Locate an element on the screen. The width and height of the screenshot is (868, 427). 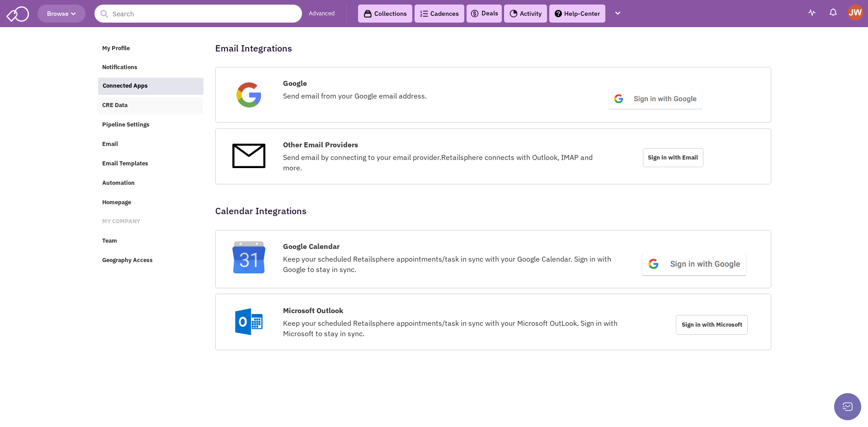
label: Google Calendar is located at coordinates (311, 246).